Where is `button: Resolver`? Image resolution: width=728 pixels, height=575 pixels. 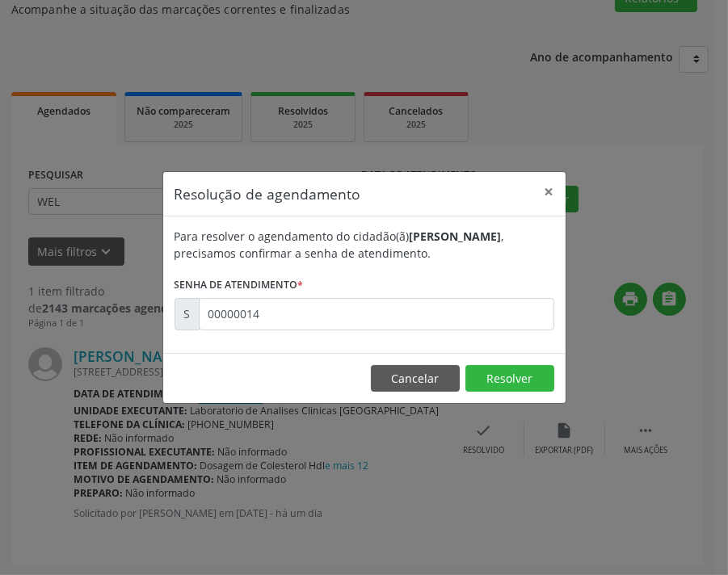
button: Resolver is located at coordinates (510, 379).